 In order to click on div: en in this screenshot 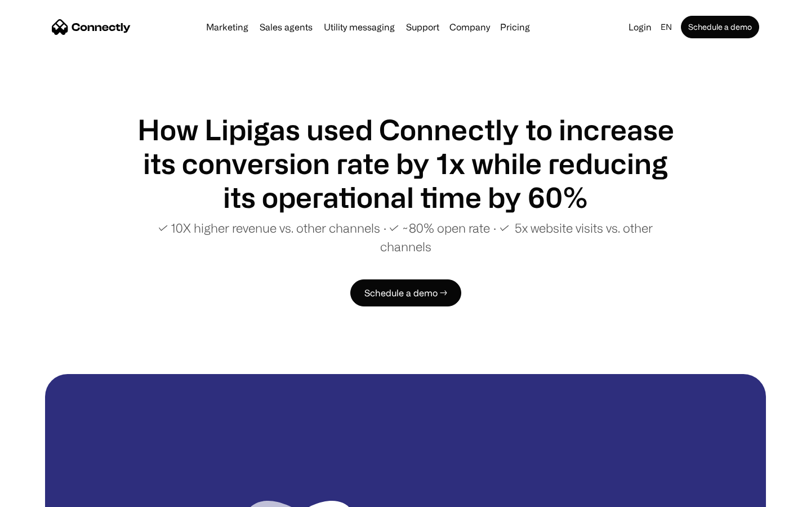, I will do `click(666, 27)`.